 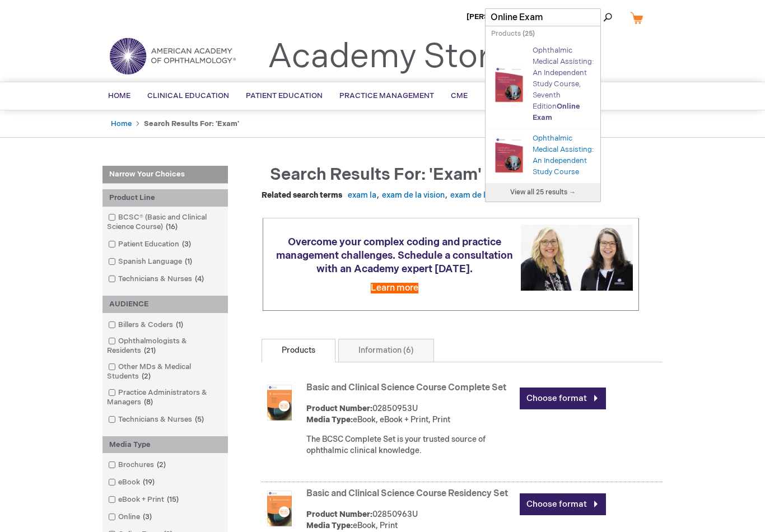 I want to click on a: Ophthalmologists & Residents21, so click(x=165, y=346).